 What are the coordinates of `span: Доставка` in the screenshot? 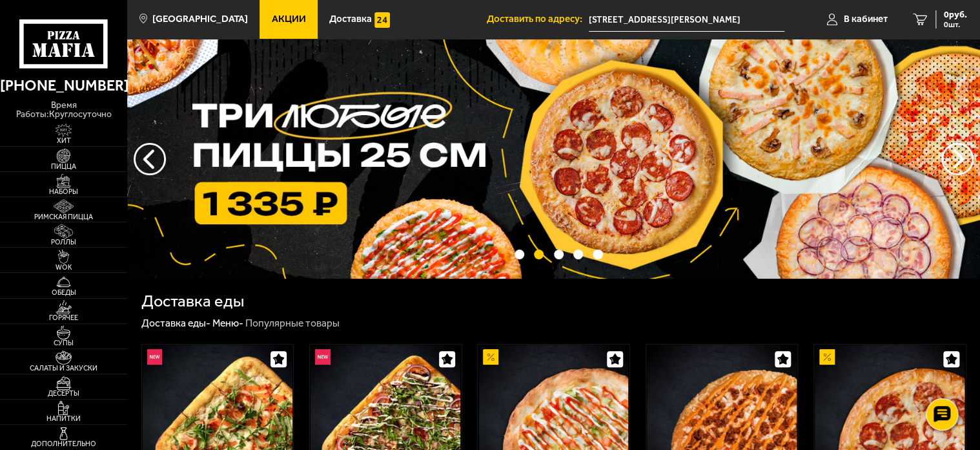 It's located at (351, 18).